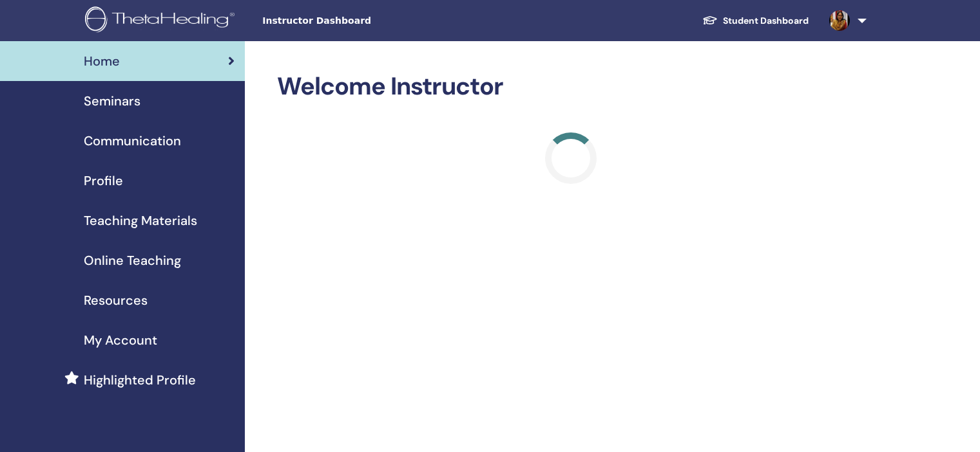  What do you see at coordinates (112, 101) in the screenshot?
I see `span: Seminars` at bounding box center [112, 101].